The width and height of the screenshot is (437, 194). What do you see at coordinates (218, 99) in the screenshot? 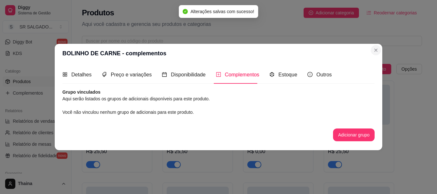
I see `article: Aqui serão listados os grupos de adicionais disponíveis para este produto.` at bounding box center [218, 99].